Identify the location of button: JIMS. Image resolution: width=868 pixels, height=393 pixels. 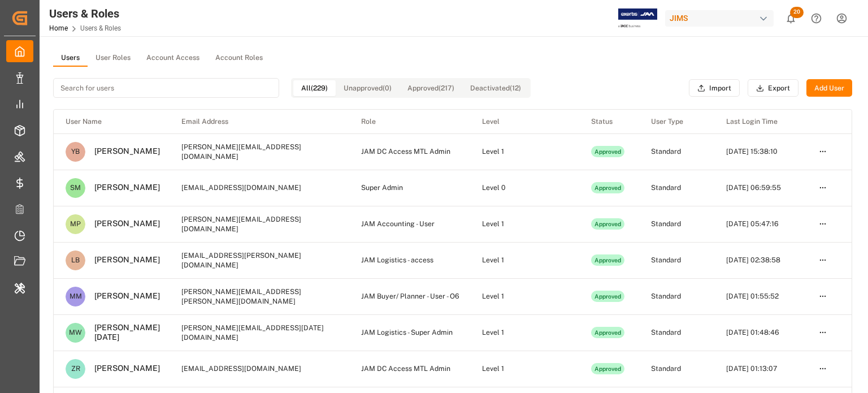
(722, 18).